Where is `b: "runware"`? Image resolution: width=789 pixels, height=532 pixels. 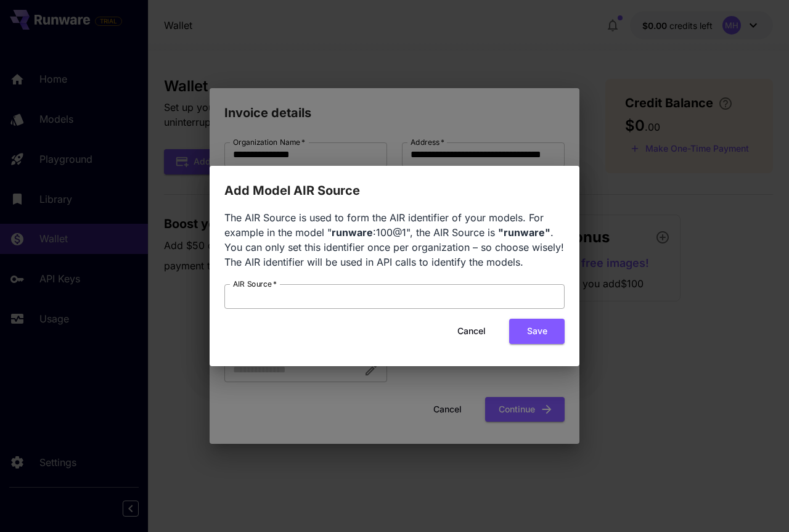 b: "runware" is located at coordinates (524, 232).